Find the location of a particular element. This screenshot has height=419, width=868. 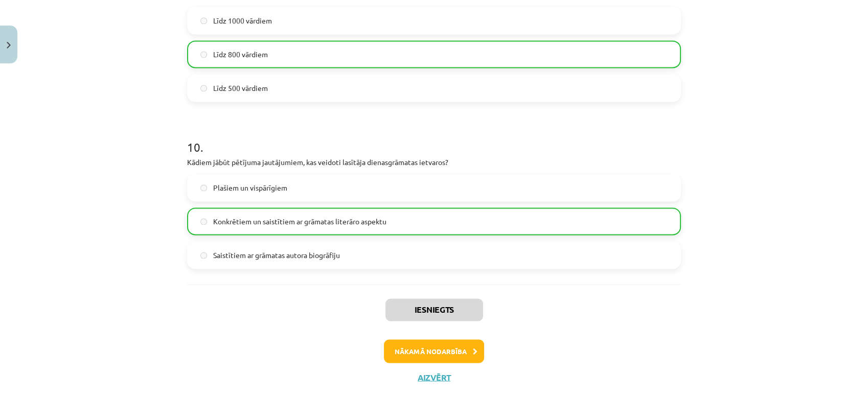

h1: 10 . is located at coordinates (434, 138).